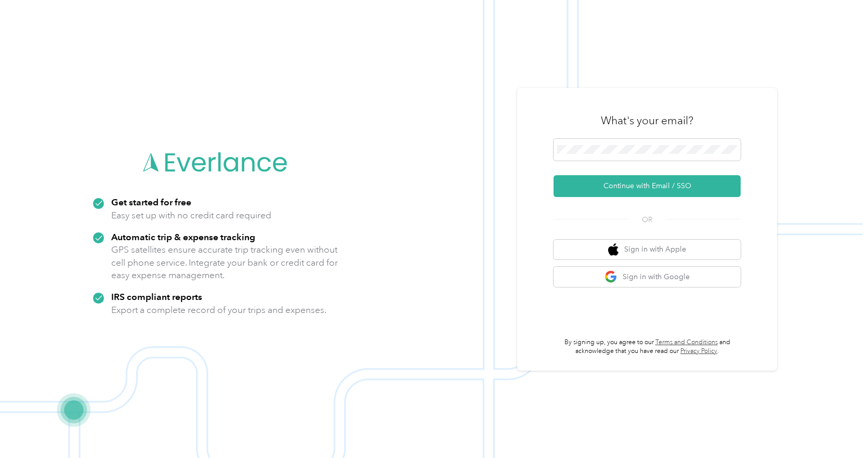 This screenshot has height=458, width=868. What do you see at coordinates (183, 236) in the screenshot?
I see `strong: Automatic trip & expense tracking` at bounding box center [183, 236].